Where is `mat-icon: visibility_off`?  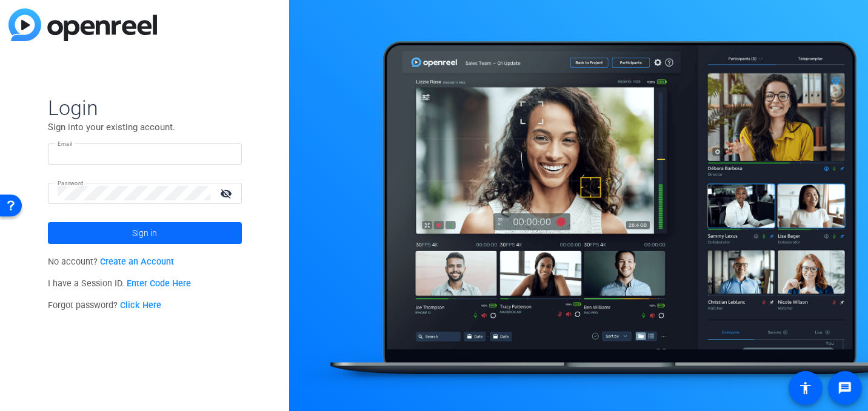 mat-icon: visibility_off is located at coordinates (228, 193).